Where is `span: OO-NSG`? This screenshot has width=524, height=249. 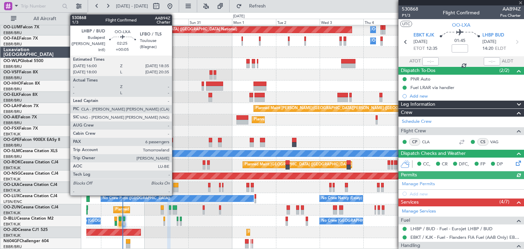
span: OO-NSG is located at coordinates (12, 174).